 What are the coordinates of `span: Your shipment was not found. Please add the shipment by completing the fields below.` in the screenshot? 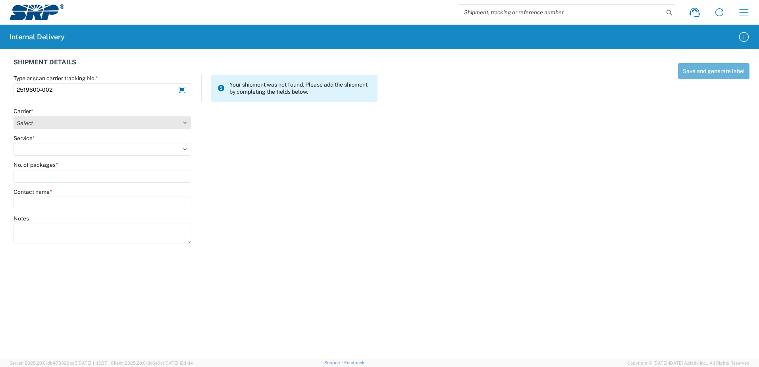 It's located at (300, 88).